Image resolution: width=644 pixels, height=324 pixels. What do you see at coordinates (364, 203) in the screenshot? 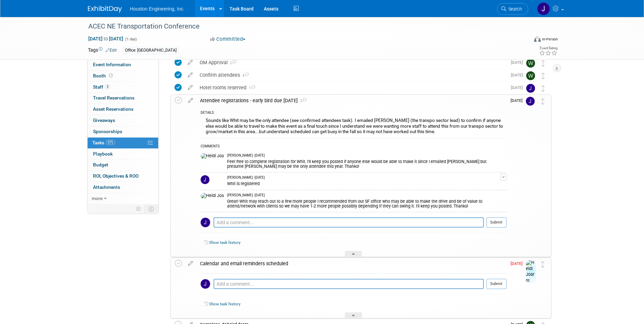
I see `div: Great! Whit may reach out to a few more people I recommended from our SF office who may be able t...` at bounding box center [364, 203].